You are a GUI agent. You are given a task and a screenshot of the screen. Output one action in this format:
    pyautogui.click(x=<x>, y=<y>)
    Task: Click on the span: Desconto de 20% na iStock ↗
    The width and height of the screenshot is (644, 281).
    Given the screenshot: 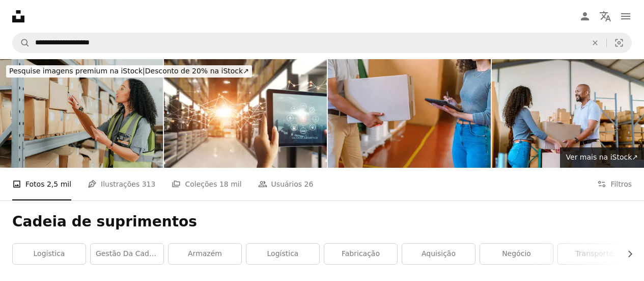 What is the action you would take?
    pyautogui.click(x=129, y=71)
    